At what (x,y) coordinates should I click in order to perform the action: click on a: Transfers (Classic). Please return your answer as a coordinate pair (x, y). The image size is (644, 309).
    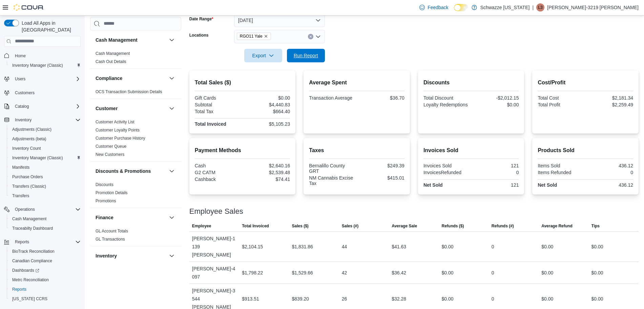
    Looking at the image, I should click on (29, 186).